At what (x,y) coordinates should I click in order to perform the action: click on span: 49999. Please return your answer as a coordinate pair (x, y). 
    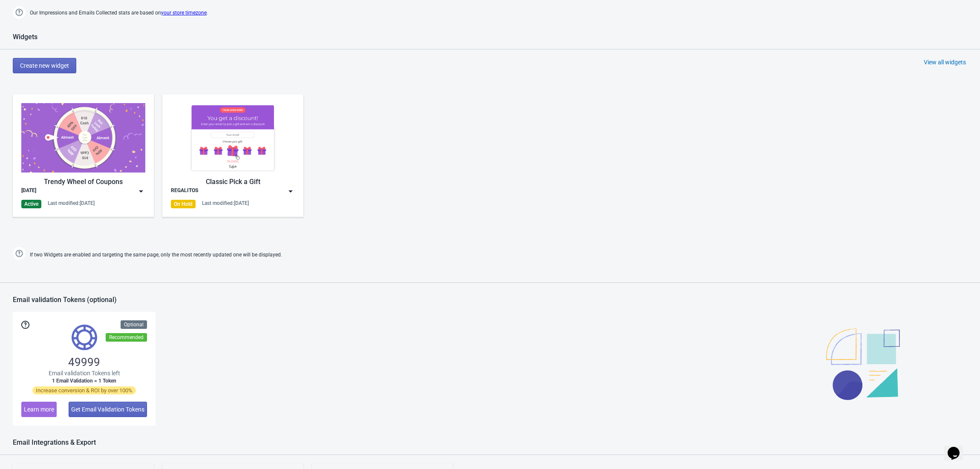
    Looking at the image, I should click on (84, 362).